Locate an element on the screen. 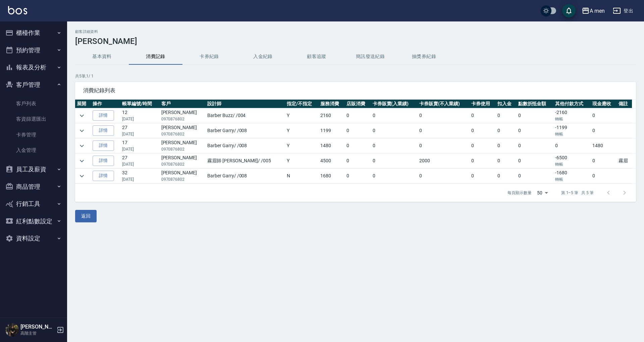  th: 操作 is located at coordinates (106, 104).